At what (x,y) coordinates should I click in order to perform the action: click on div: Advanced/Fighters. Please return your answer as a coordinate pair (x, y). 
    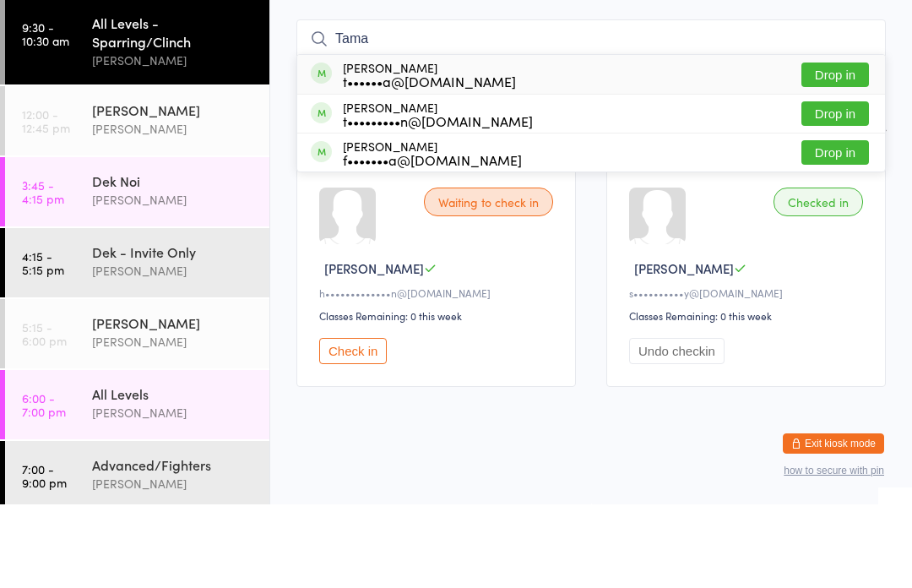
    Looking at the image, I should click on (173, 548).